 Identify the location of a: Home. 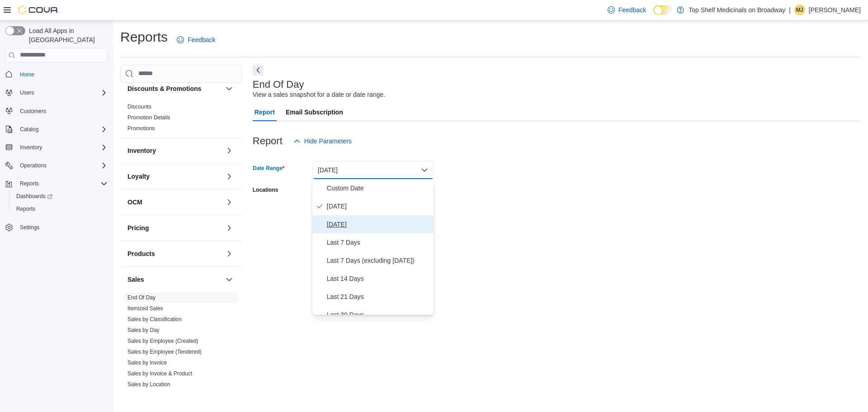
(27, 74).